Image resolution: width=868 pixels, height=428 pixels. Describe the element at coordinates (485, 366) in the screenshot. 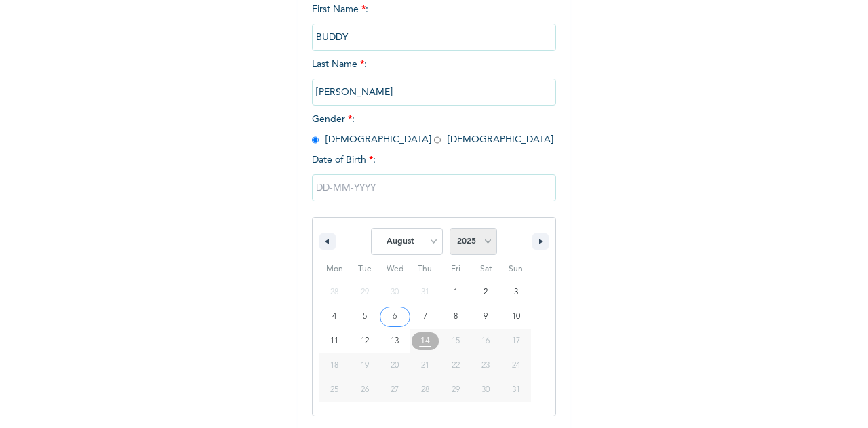

I see `span: 23` at that location.